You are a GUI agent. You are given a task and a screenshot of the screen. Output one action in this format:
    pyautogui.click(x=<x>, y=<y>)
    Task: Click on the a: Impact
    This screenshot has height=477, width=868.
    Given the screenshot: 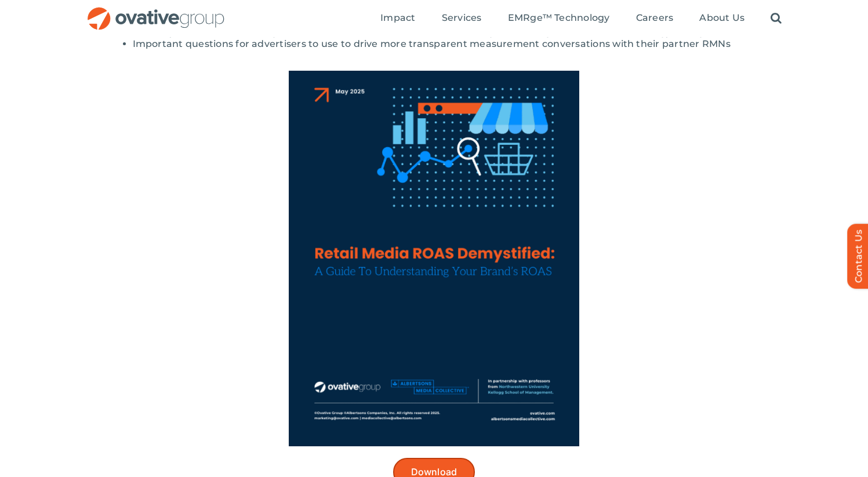 What is the action you would take?
    pyautogui.click(x=398, y=18)
    